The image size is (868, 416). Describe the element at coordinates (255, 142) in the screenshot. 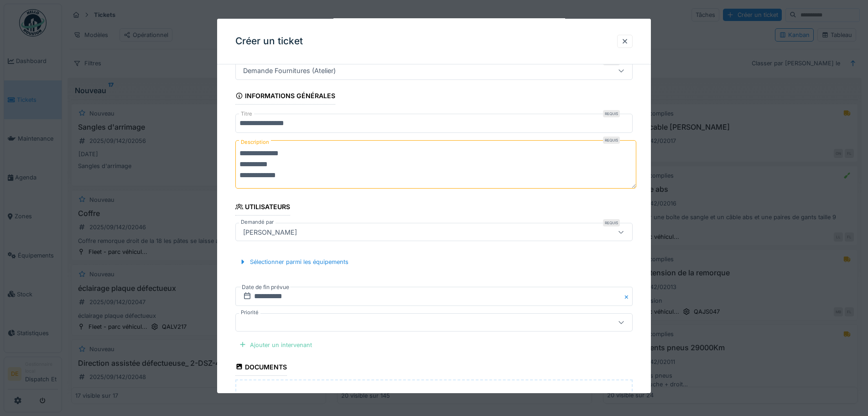

I see `label: Description` at that location.